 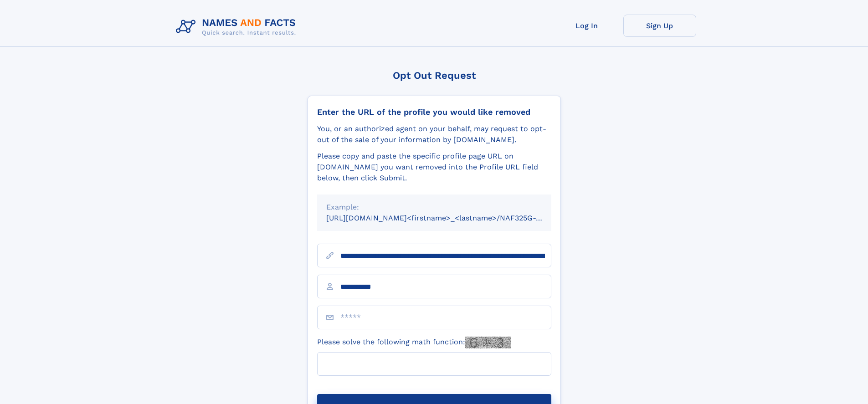 What do you see at coordinates (434, 134) in the screenshot?
I see `div: You, or an authorized agent on your behalf, may request to opt-out of the sale of your informatio...` at bounding box center [434, 134].